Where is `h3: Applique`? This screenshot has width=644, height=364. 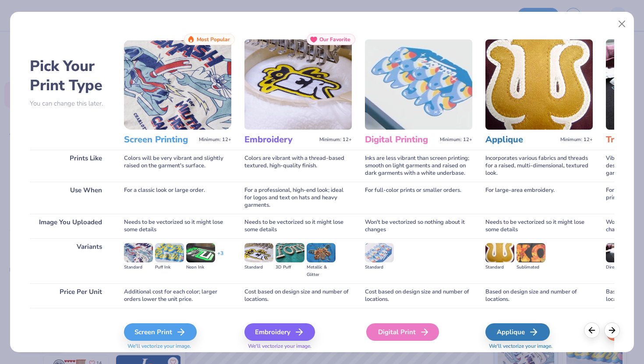
h3: Applique is located at coordinates (521, 140).